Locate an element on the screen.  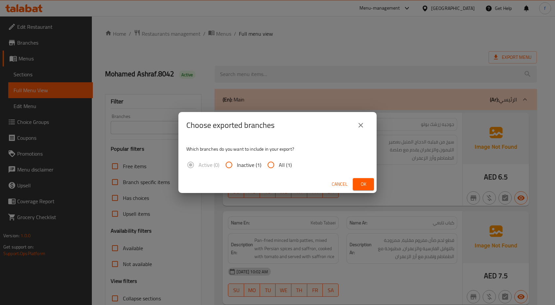
span: Inactive (1) is located at coordinates (249, 165).